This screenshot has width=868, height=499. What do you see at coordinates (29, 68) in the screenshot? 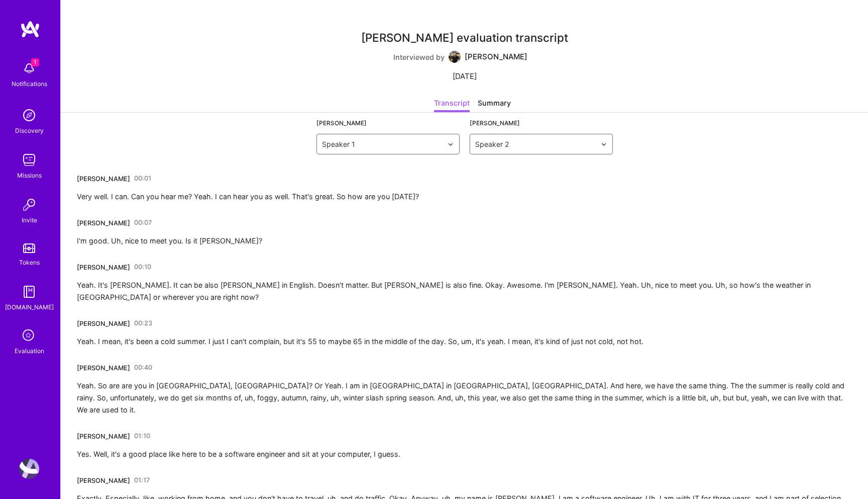
I see `img: bell` at bounding box center [29, 68].